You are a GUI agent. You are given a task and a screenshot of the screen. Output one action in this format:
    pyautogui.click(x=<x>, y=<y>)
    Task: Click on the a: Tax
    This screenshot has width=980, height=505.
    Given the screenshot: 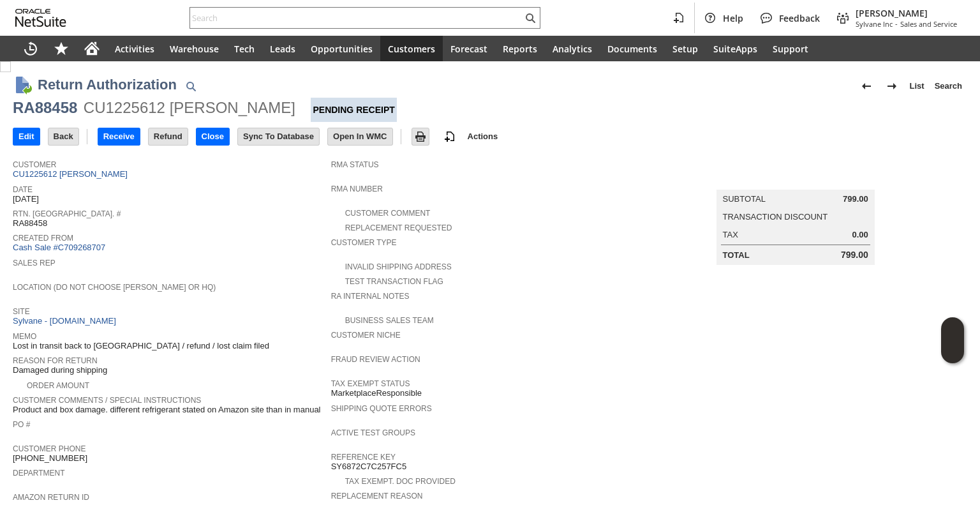 What is the action you would take?
    pyautogui.click(x=730, y=234)
    